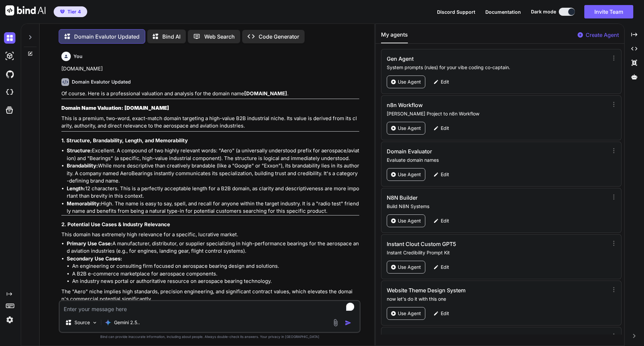 The image size is (644, 346). I want to click on p: Build N8N Systems, so click(496, 206).